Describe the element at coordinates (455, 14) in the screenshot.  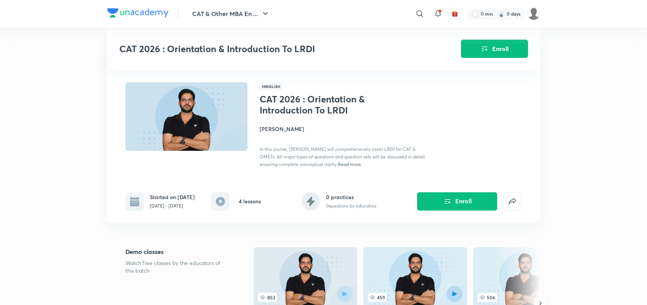
I see `img: avatar` at that location.